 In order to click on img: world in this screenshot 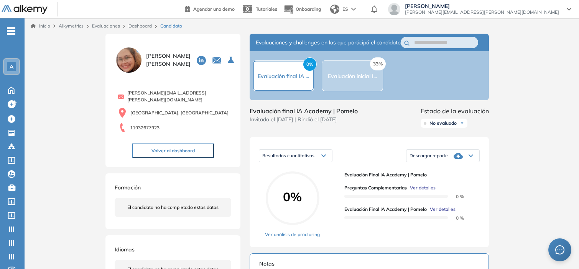, I will do `click(335, 9)`.